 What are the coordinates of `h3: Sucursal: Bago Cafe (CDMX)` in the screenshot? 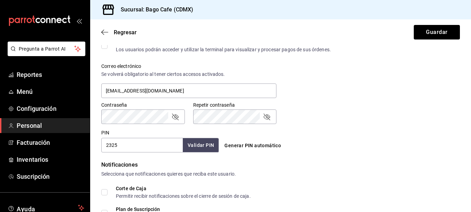 It's located at (154, 10).